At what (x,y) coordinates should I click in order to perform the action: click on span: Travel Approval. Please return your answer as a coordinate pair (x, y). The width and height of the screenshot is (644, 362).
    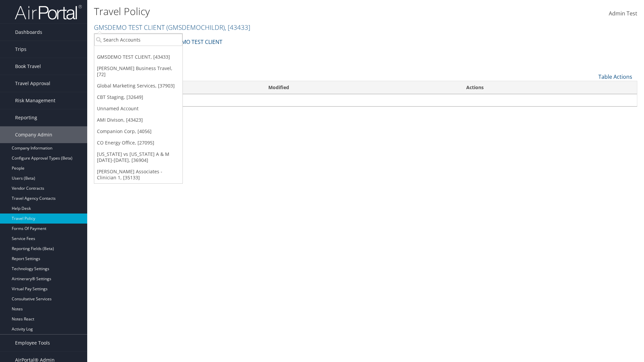
    Looking at the image, I should click on (33, 83).